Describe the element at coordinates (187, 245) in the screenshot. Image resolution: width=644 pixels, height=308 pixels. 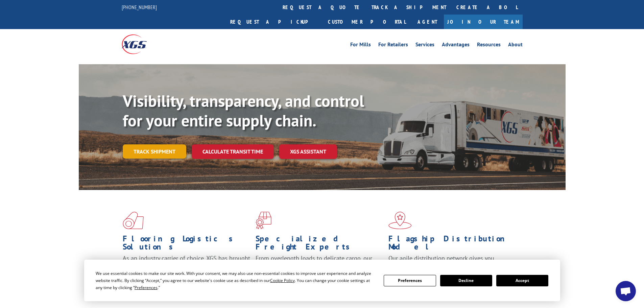
I see `h1: Flooring Logistics Solutions` at that location.